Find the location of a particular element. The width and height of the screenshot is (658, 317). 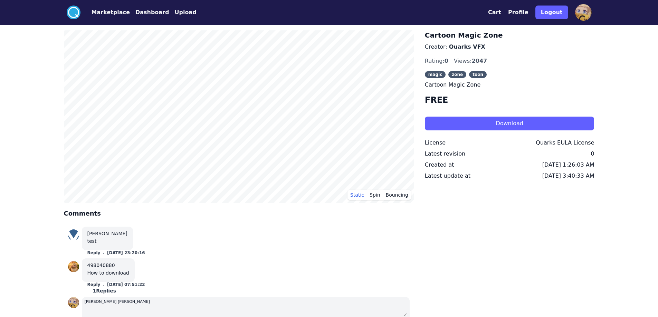

div: Rating: is located at coordinates (436, 61).